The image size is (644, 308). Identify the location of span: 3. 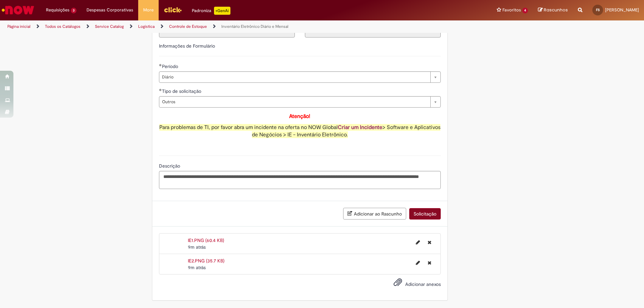
(73, 10).